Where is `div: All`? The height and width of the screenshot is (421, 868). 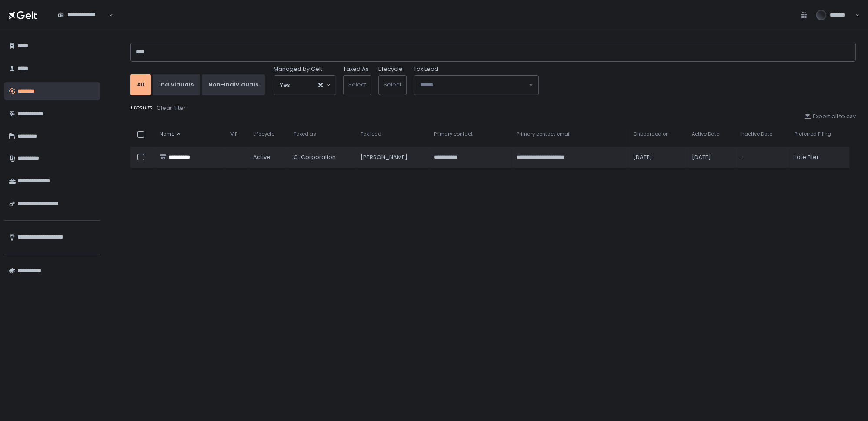 div: All is located at coordinates (140, 85).